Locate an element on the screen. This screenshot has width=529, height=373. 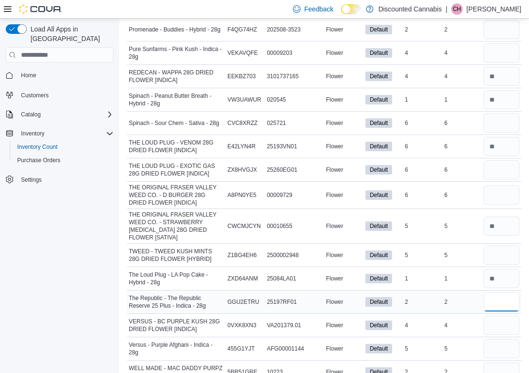
span: Pure Sunfarms - Pink Kush - Indica - 28g is located at coordinates (176, 53).